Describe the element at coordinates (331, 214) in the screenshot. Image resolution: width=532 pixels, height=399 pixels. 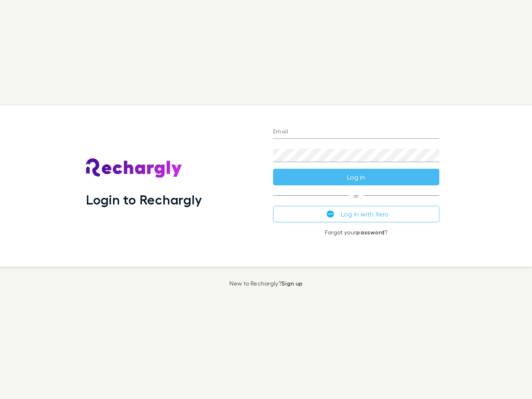
I see `img: Xero's logo` at that location.